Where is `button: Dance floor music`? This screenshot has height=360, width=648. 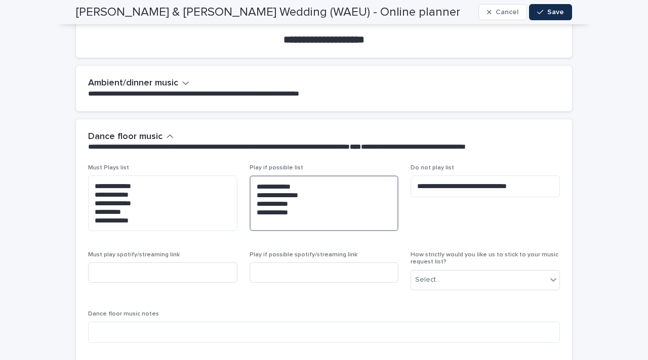 button: Dance floor music is located at coordinates (131, 137).